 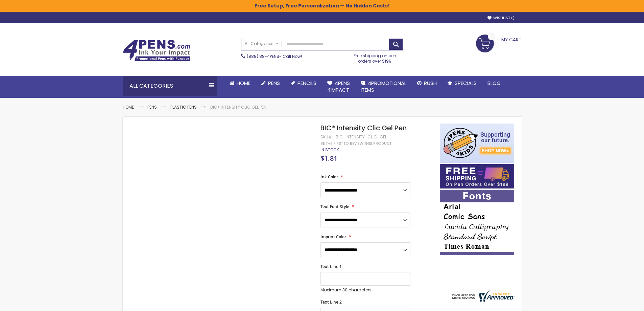 What do you see at coordinates (339, 87) in the screenshot?
I see `a: 4Pens4impact` at bounding box center [339, 87].